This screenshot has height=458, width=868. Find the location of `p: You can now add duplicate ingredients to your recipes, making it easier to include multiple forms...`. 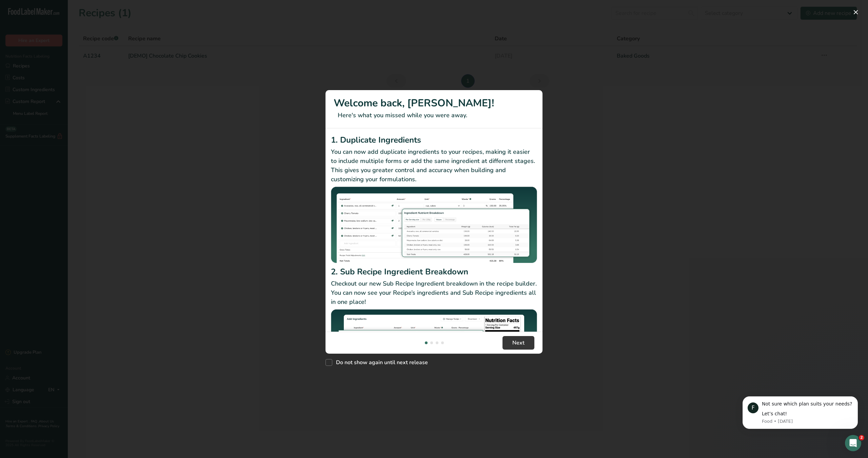

p: You can now add duplicate ingredients to your recipes, making it easier to include multiple forms... is located at coordinates (434, 165).